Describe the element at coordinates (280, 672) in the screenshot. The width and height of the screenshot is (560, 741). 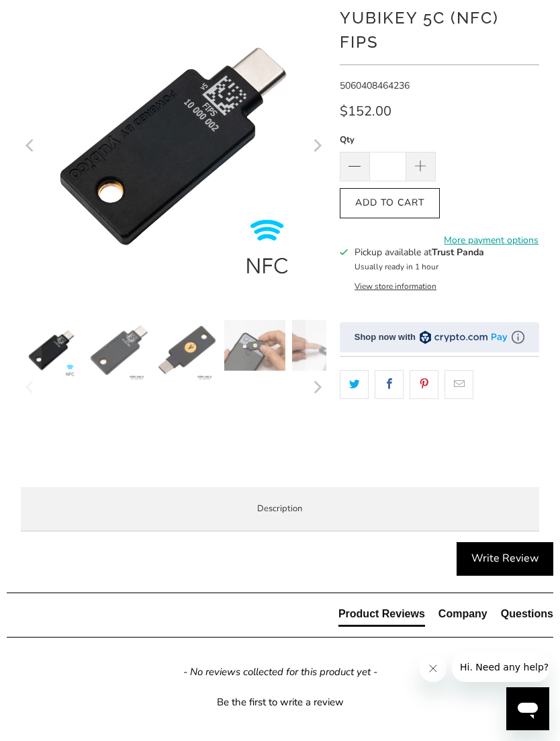
I see `em: - No reviews collected for this product yet -` at that location.